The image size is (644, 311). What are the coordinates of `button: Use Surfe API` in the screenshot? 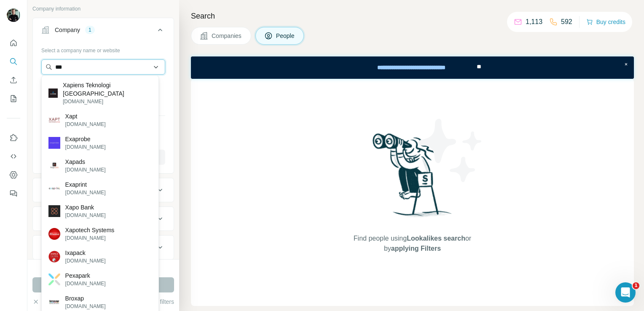 It's located at (14, 156).